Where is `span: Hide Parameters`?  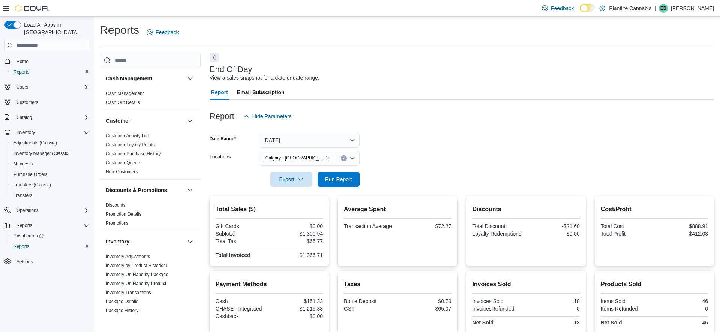 span: Hide Parameters is located at coordinates (272, 116).